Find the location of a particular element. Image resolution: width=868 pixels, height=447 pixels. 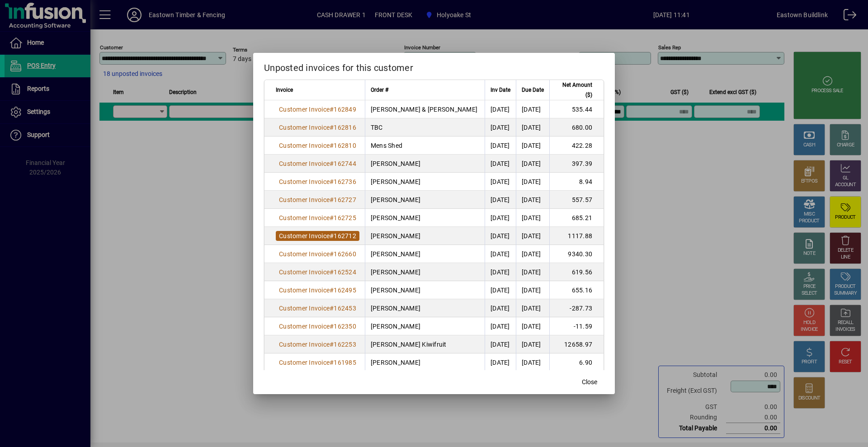

span: TBC is located at coordinates (377, 127).